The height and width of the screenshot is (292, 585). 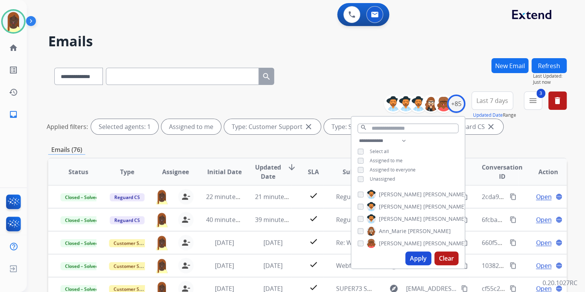 I want to click on button: Clear, so click(x=446, y=258).